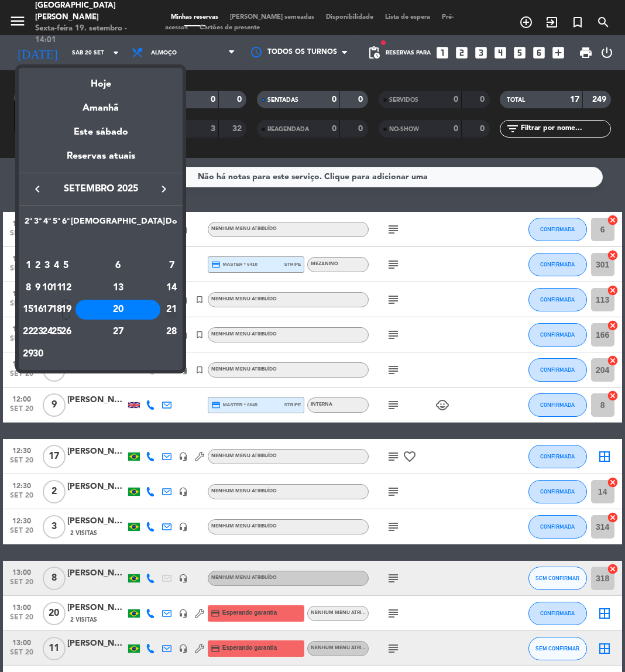 Image resolution: width=625 pixels, height=672 pixels. What do you see at coordinates (66, 288) in the screenshot?
I see `div: 12` at bounding box center [66, 288].